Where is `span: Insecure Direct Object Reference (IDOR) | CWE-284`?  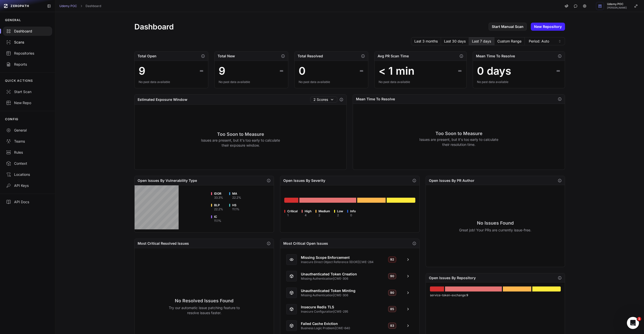 span: Insecure Direct Object Reference (IDOR) | CWE-284 is located at coordinates (342, 262).